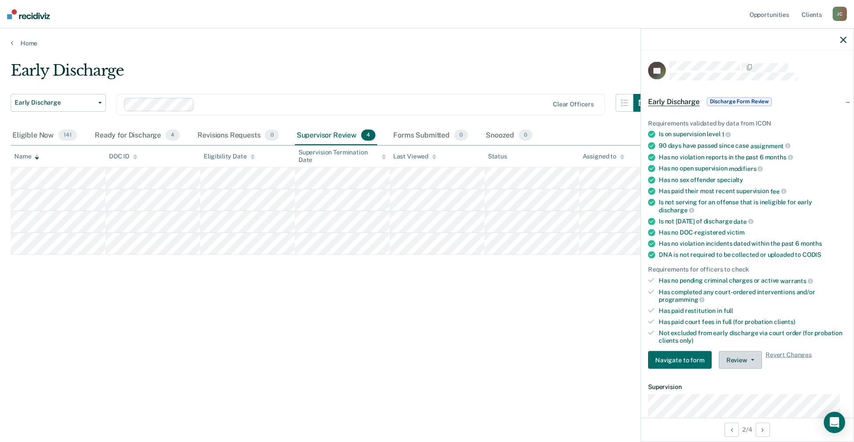  What do you see at coordinates (123, 156) in the screenshot?
I see `div: DOC ID` at bounding box center [123, 156].